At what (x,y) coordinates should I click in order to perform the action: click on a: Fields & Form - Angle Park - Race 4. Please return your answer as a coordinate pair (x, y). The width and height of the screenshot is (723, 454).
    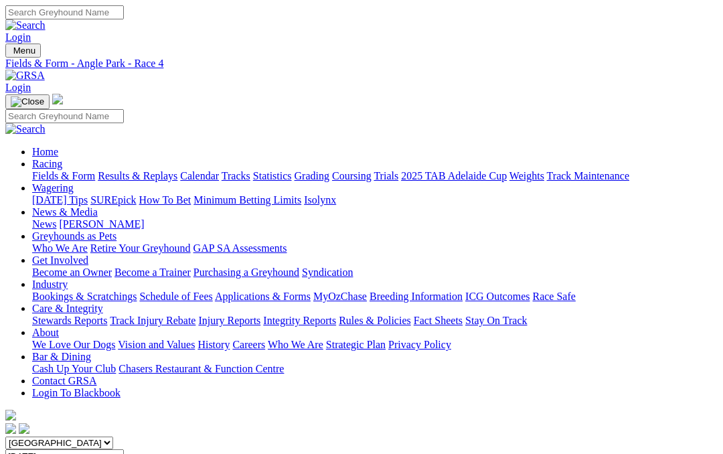
    Looking at the image, I should click on (361, 64).